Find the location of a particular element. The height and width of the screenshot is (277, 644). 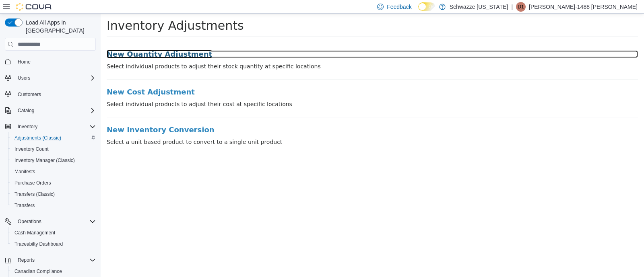

button: Cash Management is located at coordinates (54, 233).